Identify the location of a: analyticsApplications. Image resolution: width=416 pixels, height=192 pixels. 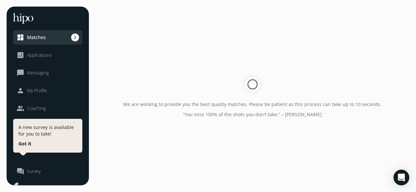
(48, 55).